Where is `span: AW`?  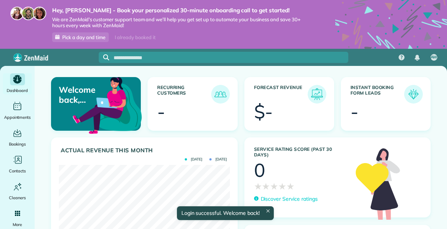 span: AW is located at coordinates (434, 57).